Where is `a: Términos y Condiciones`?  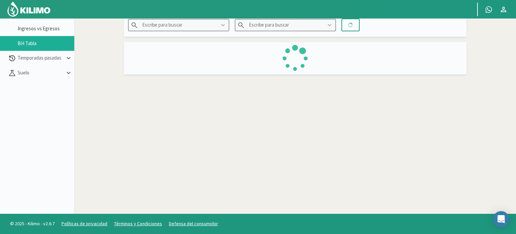
a: Términos y Condiciones is located at coordinates (138, 224).